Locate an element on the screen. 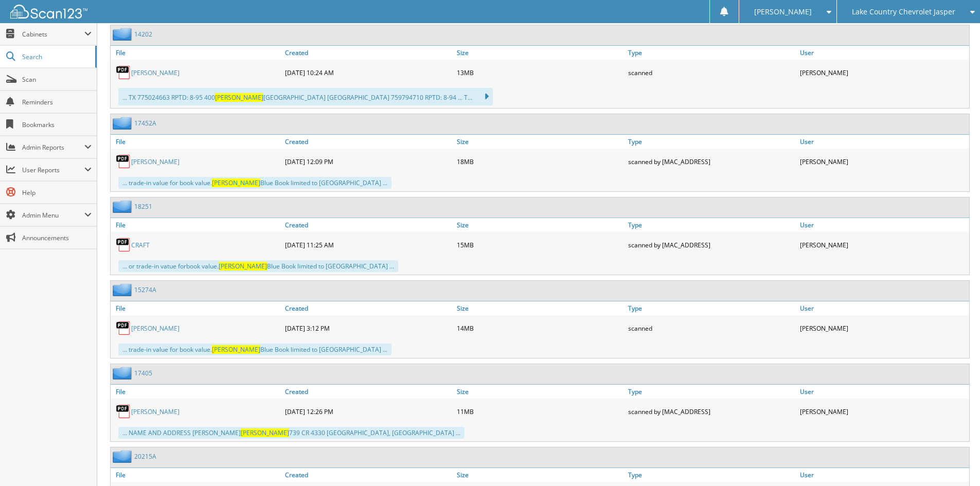 The image size is (980, 486). span: Cabinets is located at coordinates (53, 34).